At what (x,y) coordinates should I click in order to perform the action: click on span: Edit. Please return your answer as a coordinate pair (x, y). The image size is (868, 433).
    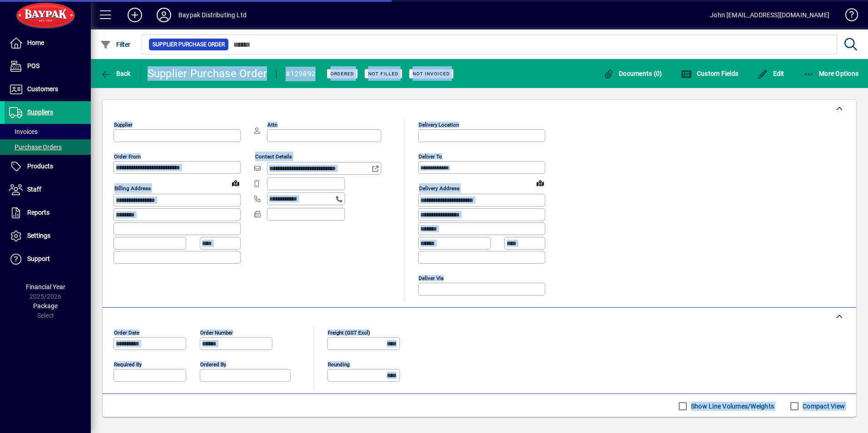
    Looking at the image, I should click on (771, 74).